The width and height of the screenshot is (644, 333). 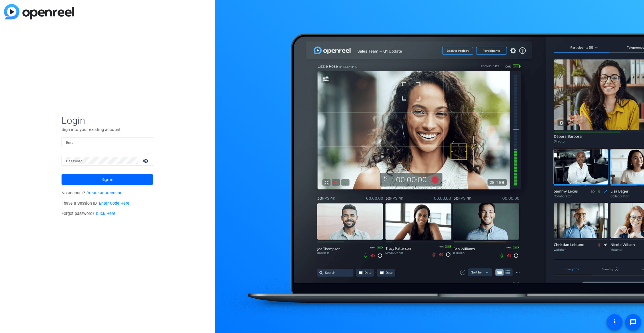 What do you see at coordinates (106, 214) in the screenshot?
I see `a: Click Here` at bounding box center [106, 214].